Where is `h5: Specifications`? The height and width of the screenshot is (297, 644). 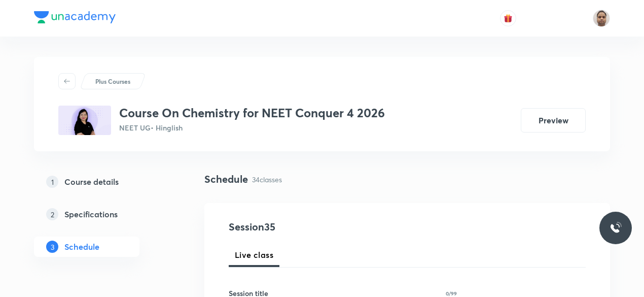
h5: Specifications is located at coordinates (91, 214).